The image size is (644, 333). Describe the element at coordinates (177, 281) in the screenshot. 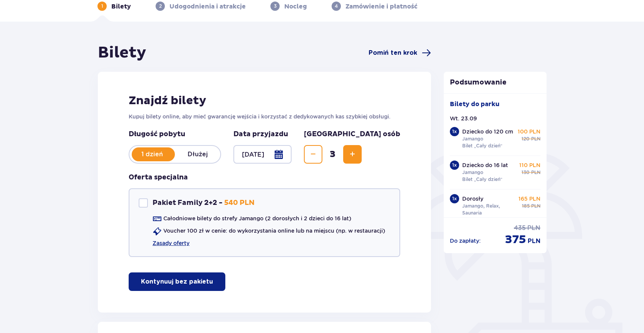

I see `p: Kontynuuj bez pakietu` at that location.